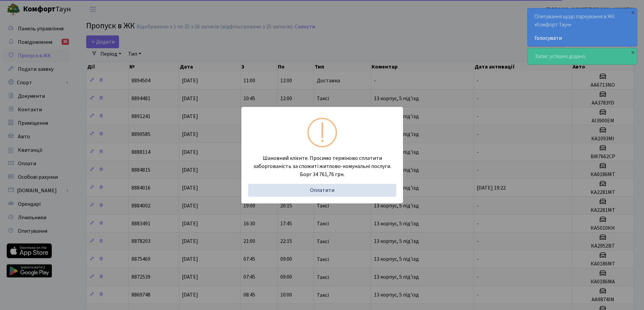  I want to click on a: Голосувати, so click(582, 38).